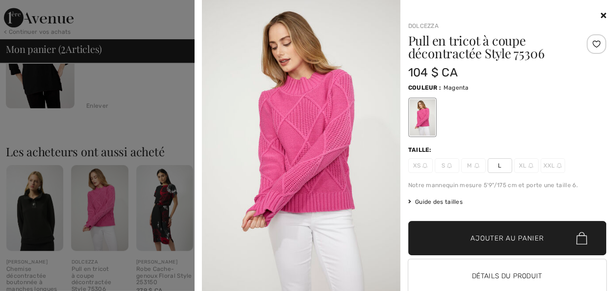 Image resolution: width=616 pixels, height=291 pixels. What do you see at coordinates (38, 11) in the screenshot?
I see `span: Bavarder` at bounding box center [38, 11].